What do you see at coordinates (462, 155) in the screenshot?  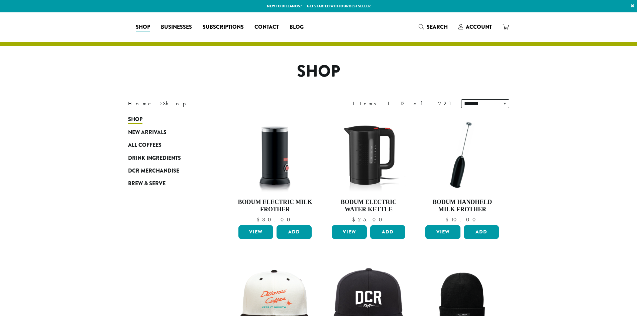 I see `img: DP3927.01-002.png` at bounding box center [462, 155].